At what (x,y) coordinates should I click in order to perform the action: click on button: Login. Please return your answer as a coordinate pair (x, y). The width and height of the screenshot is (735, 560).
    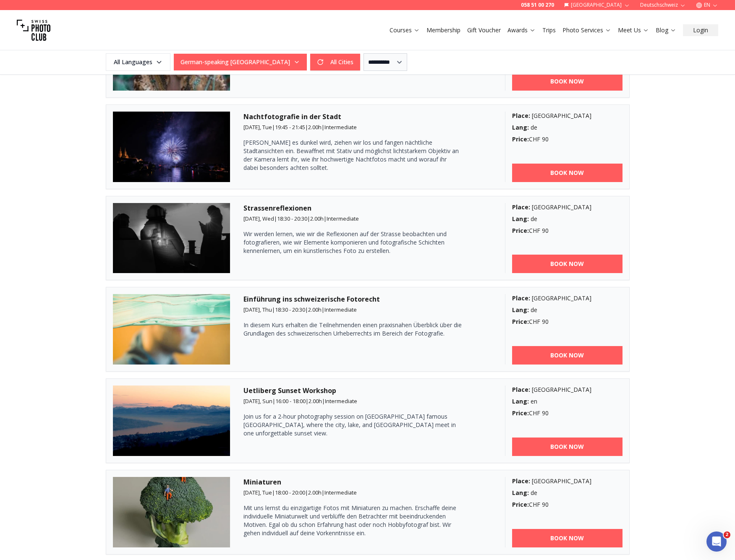
    Looking at the image, I should click on (700, 30).